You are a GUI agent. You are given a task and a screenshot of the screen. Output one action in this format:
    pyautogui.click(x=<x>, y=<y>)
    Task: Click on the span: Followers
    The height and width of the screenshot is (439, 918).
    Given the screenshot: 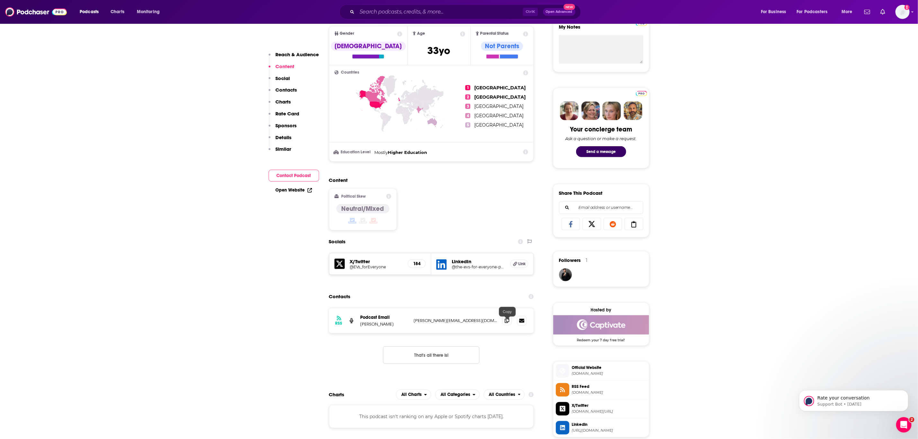 What is the action you would take?
    pyautogui.click(x=570, y=260)
    